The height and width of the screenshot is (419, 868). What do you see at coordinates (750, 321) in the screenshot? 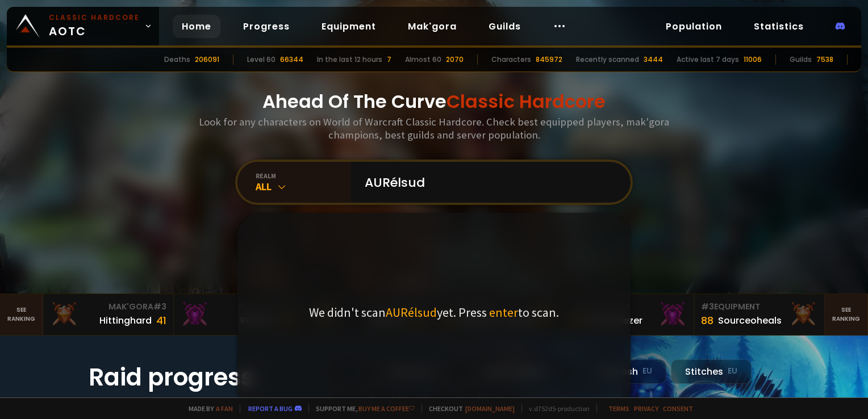
I see `div: Sourceoheals` at bounding box center [750, 321].